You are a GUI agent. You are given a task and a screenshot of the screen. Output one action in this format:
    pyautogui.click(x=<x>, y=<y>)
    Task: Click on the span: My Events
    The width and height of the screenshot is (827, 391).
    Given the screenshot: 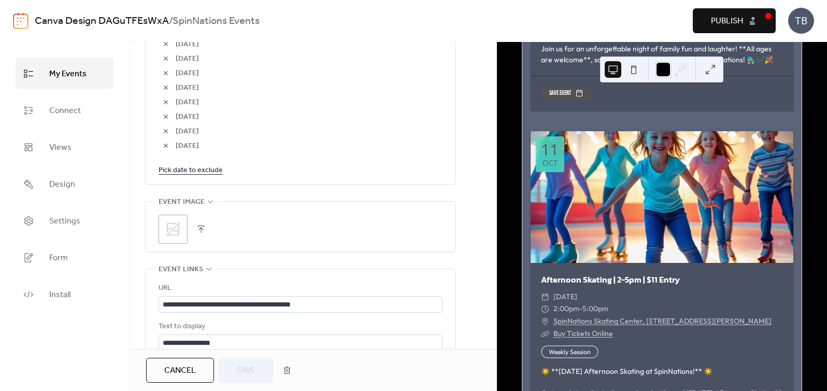 What is the action you would take?
    pyautogui.click(x=68, y=74)
    